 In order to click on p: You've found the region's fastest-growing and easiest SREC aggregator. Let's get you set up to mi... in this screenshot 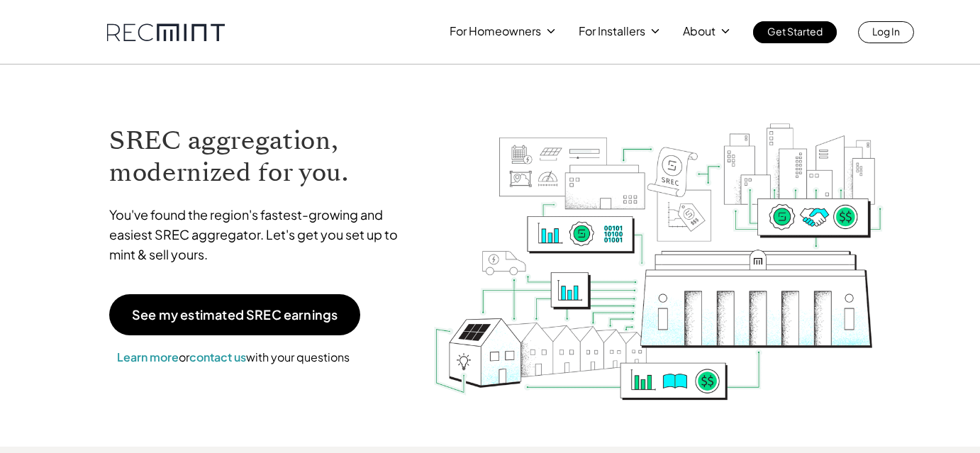, I will do `click(260, 235)`.